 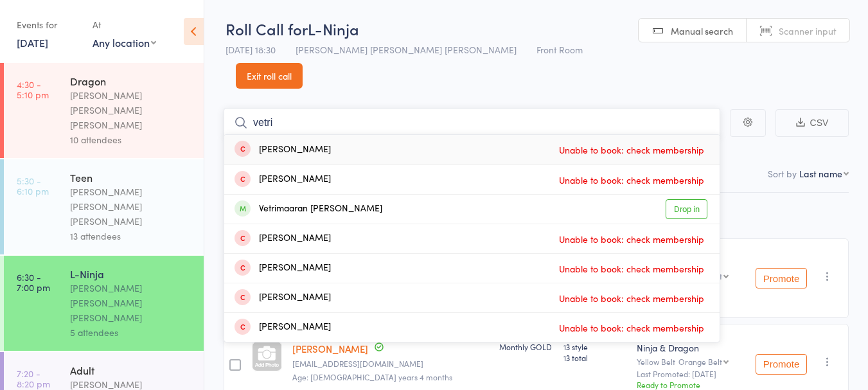 What do you see at coordinates (701, 31) in the screenshot?
I see `span: Manual search` at bounding box center [701, 31].